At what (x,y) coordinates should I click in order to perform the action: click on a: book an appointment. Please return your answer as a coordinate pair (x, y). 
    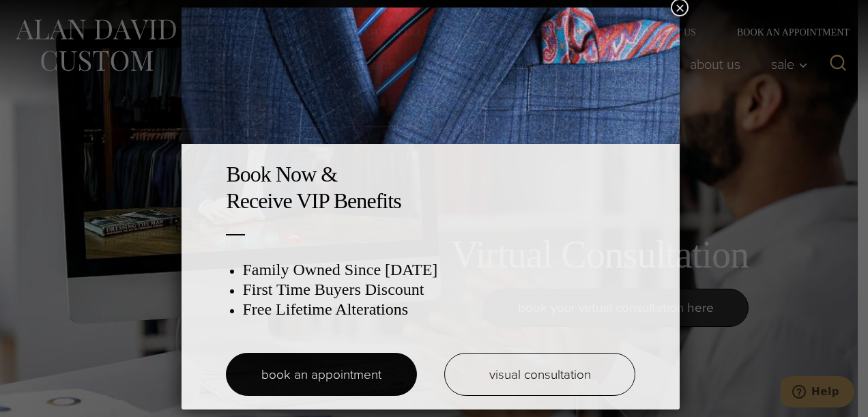
    Looking at the image, I should click on (321, 374).